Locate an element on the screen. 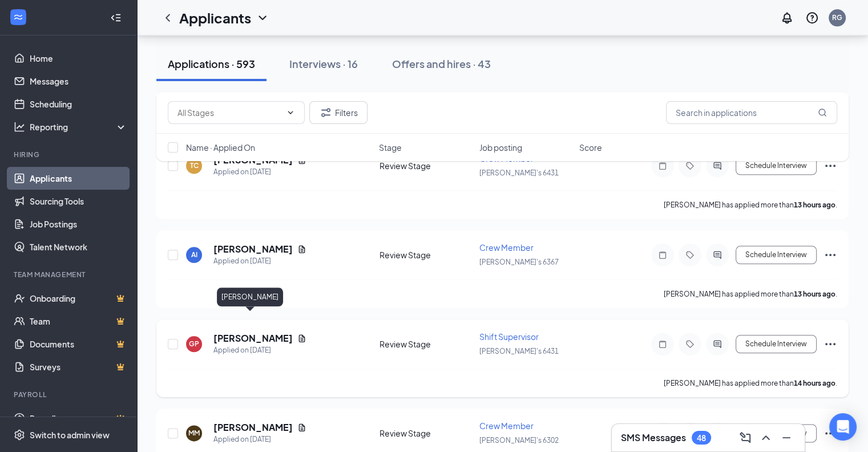 The image size is (868, 452). svg: Filter is located at coordinates (326, 113).